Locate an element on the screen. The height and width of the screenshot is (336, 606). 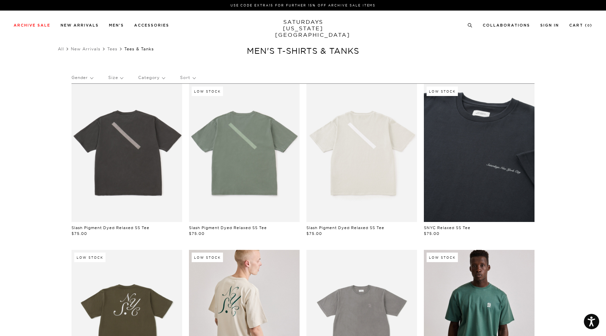
span: Tees & Tanks is located at coordinates (139, 49).